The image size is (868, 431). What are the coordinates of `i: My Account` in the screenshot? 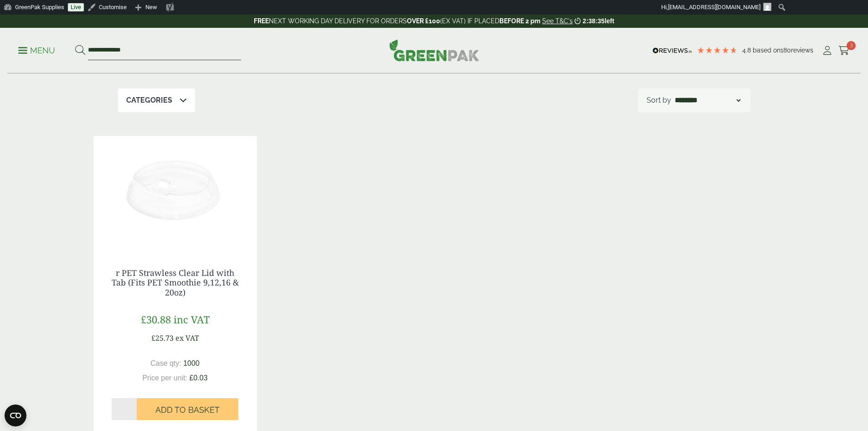 It's located at (827, 51).